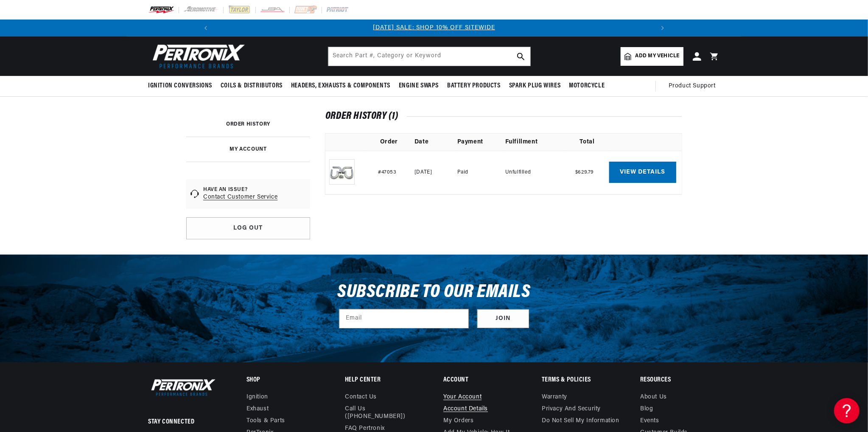  Describe the element at coordinates (240, 197) in the screenshot. I see `a: Contact Customer Service` at that location.